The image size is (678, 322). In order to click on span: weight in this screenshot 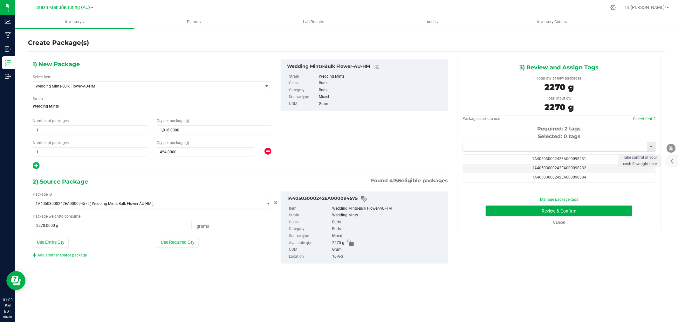, I will do `click(54, 216)`.